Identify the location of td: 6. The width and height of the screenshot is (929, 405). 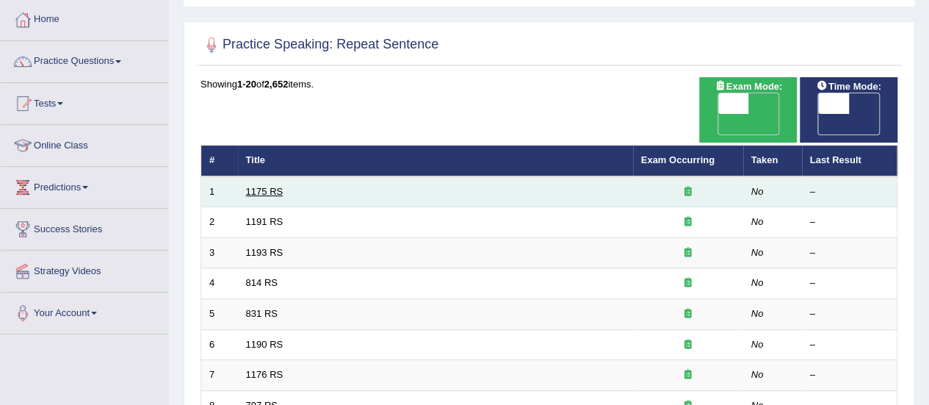
(220, 344).